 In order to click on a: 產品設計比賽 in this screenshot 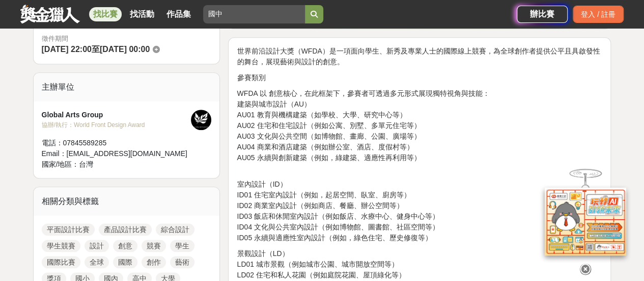, I will do `click(125, 229)`.